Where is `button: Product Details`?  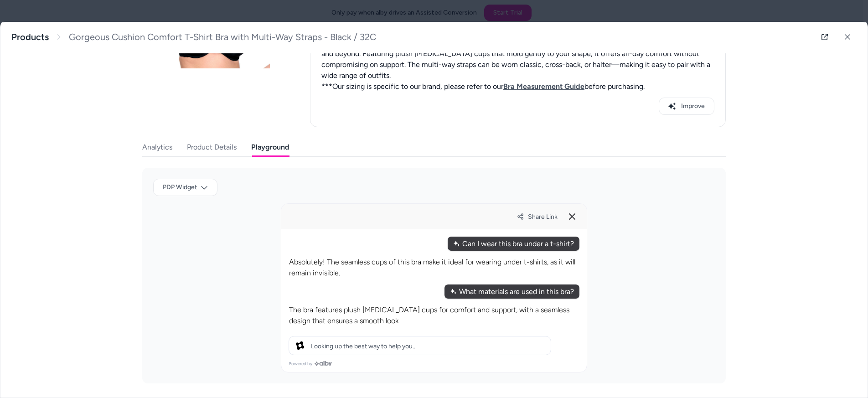 button: Product Details is located at coordinates (211, 147).